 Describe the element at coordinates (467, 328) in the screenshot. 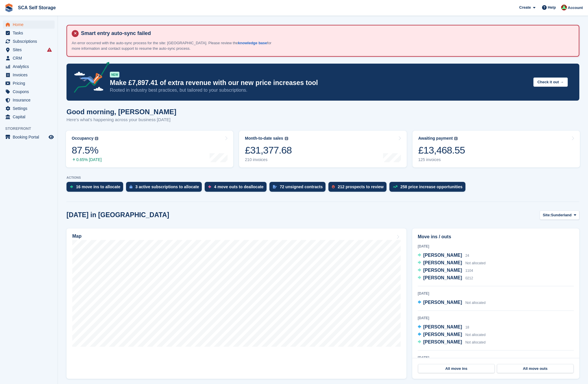

I see `span: 18` at that location.